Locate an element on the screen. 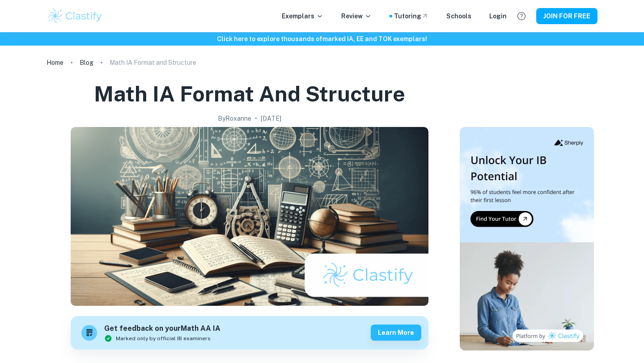  button: Help and Feedback is located at coordinates (521, 16).